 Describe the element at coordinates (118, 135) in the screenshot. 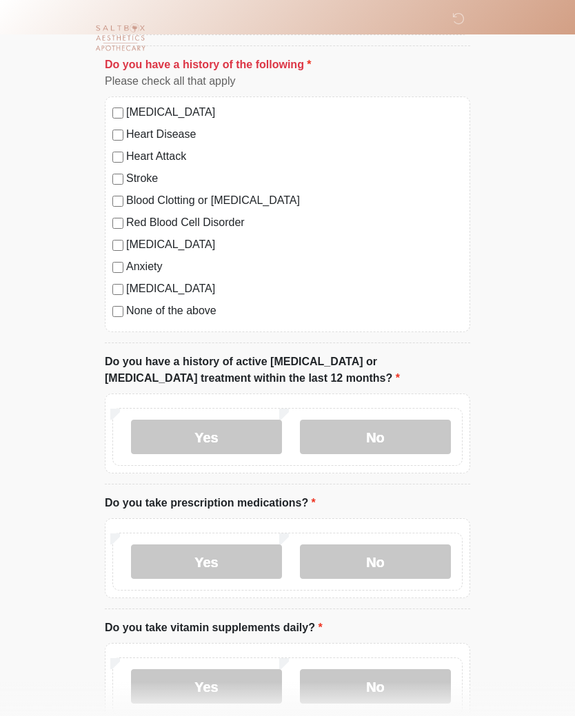

I see `input: Heart Disease` at that location.